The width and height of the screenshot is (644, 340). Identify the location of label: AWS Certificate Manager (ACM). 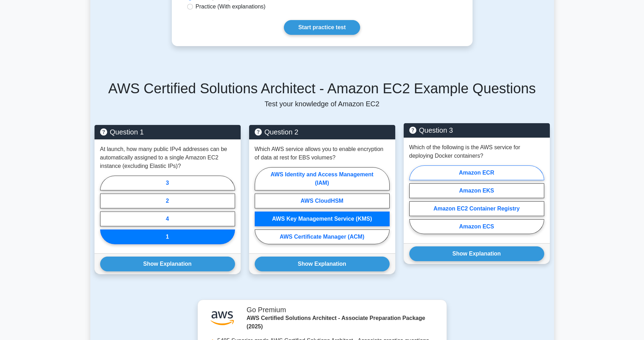
(322, 237).